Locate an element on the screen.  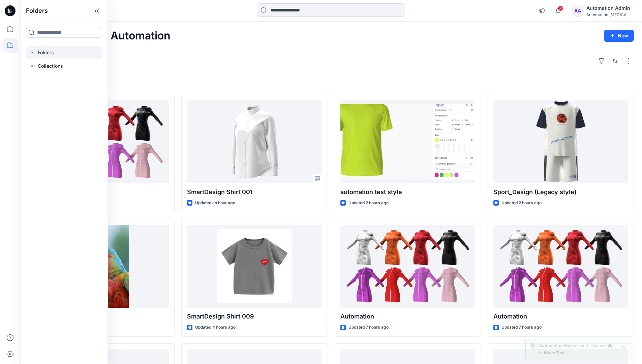
p: SmartDesign Shirt 001 is located at coordinates (254, 192).